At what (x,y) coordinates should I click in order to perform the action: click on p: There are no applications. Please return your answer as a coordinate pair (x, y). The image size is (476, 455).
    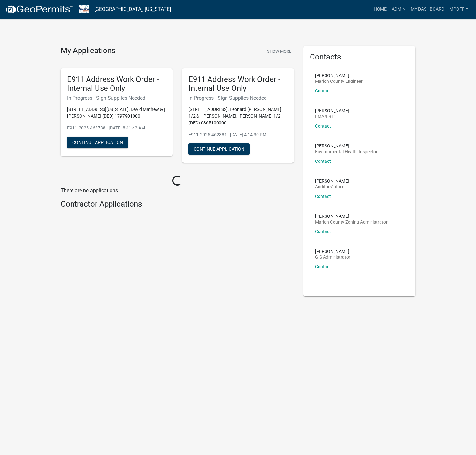
    Looking at the image, I should click on (177, 190).